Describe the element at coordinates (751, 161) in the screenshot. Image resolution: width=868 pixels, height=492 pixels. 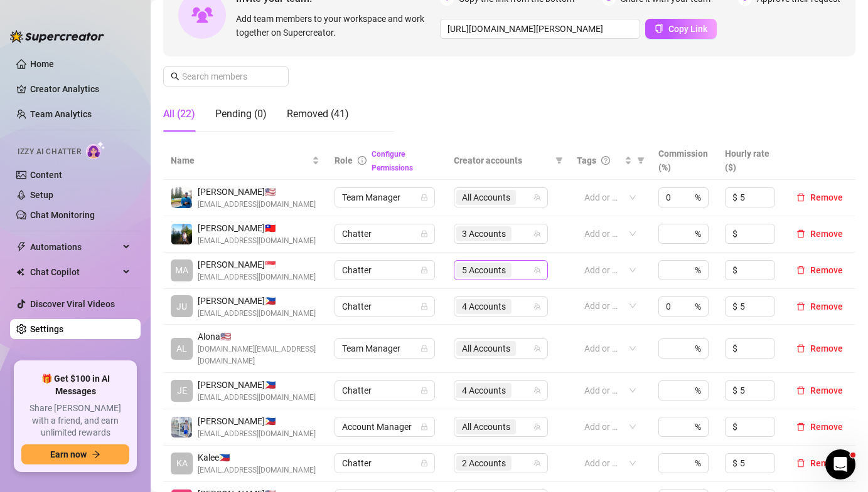
I see `th: Hourly rate ($)` at that location.